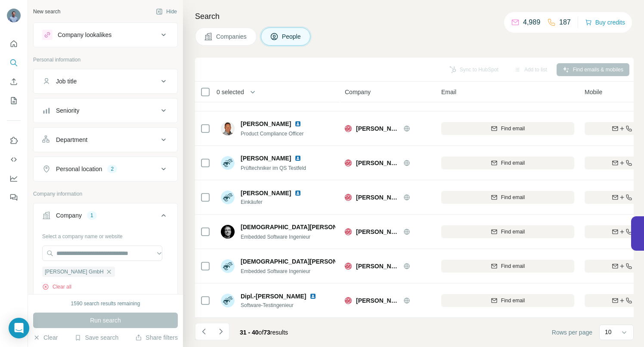 The image size is (644, 347). Describe the element at coordinates (264, 332) in the screenshot. I see `span: results` at that location.